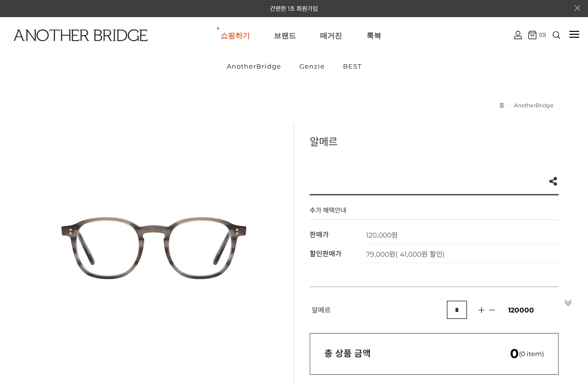  I want to click on a: 매거진, so click(331, 35).